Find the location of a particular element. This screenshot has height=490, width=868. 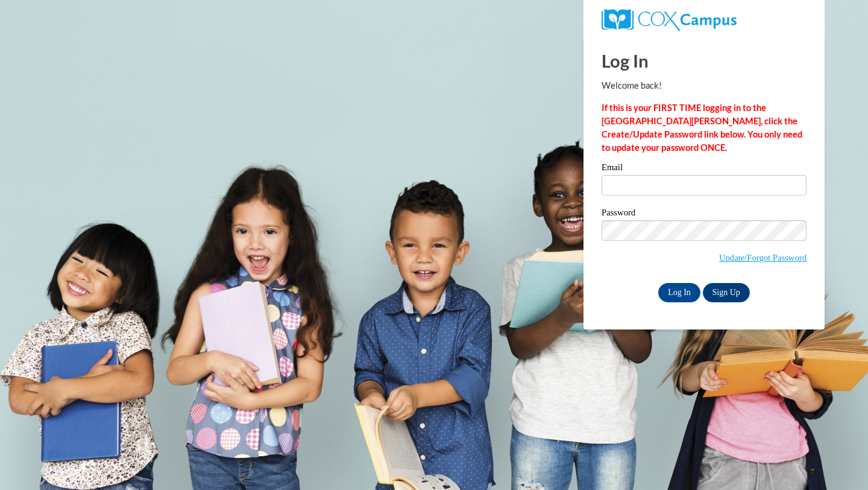

p: Welcome back! is located at coordinates (705, 86).